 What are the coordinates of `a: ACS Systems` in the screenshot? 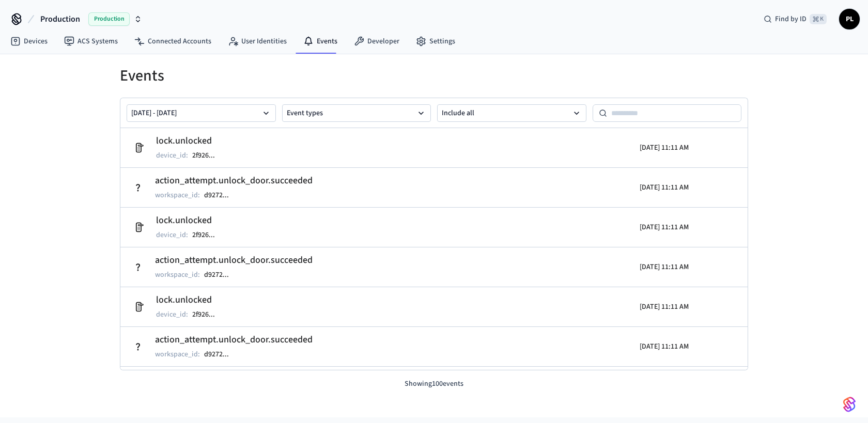 It's located at (91, 41).